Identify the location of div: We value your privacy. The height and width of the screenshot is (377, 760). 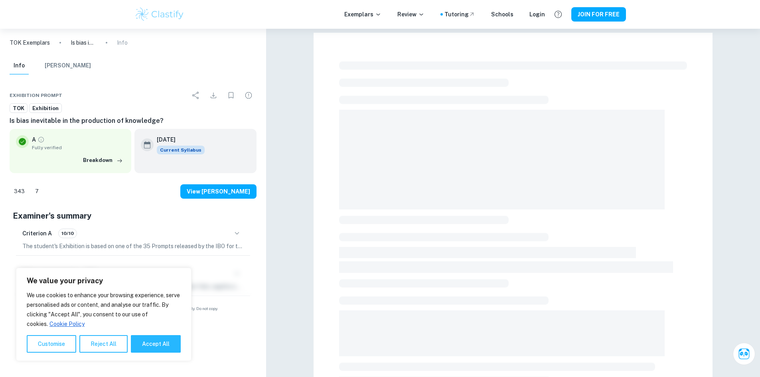
(104, 314).